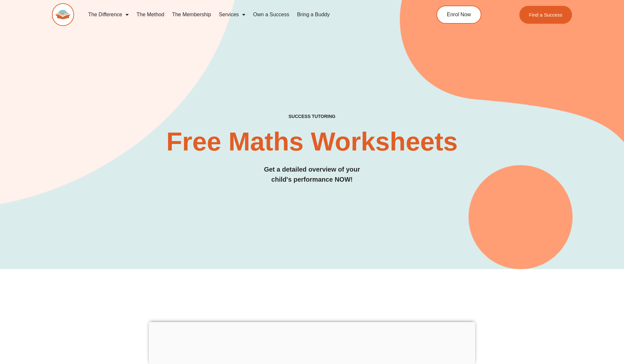 The height and width of the screenshot is (364, 624). What do you see at coordinates (108, 14) in the screenshot?
I see `a: The Difference` at bounding box center [108, 14].